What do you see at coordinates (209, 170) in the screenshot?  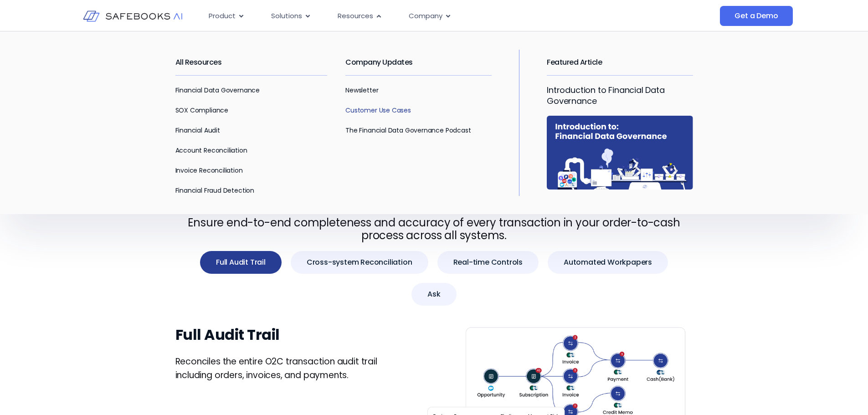 I see `a: Invoice Reconciliation` at bounding box center [209, 170].